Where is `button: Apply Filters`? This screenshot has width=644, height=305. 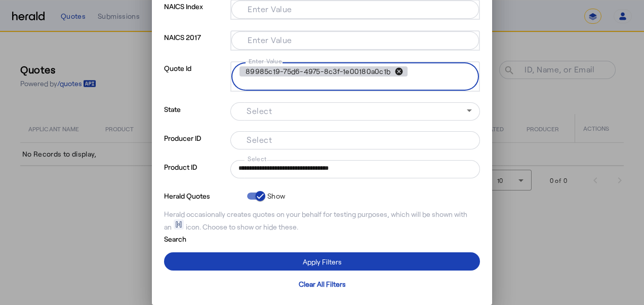 button: Apply Filters is located at coordinates (322, 262).